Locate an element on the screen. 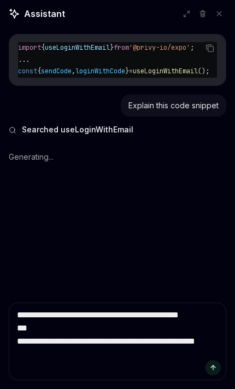  span: Searched useLoginWithEmail is located at coordinates (78, 130).